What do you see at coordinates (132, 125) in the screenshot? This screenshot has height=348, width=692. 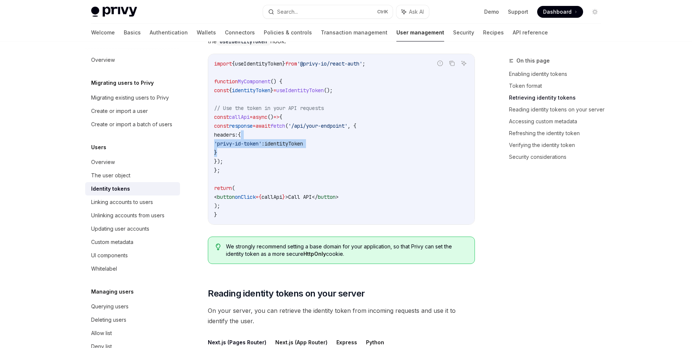 I see `div: Create or import a batch of users` at bounding box center [132, 125].